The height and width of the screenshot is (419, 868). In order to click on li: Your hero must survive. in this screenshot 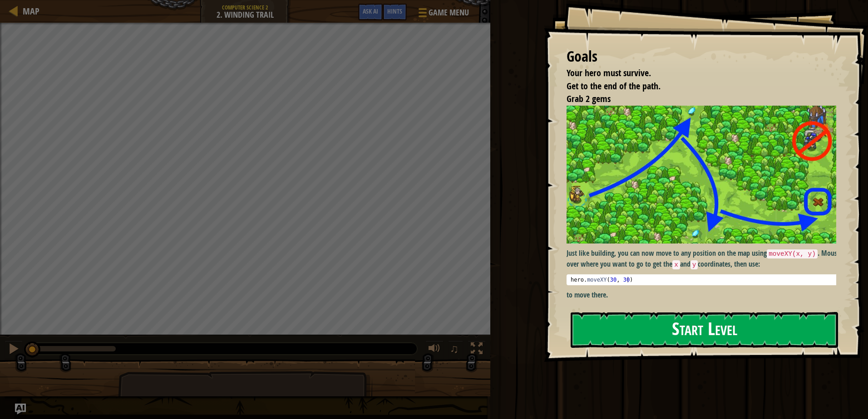, I will do `click(695, 73)`.